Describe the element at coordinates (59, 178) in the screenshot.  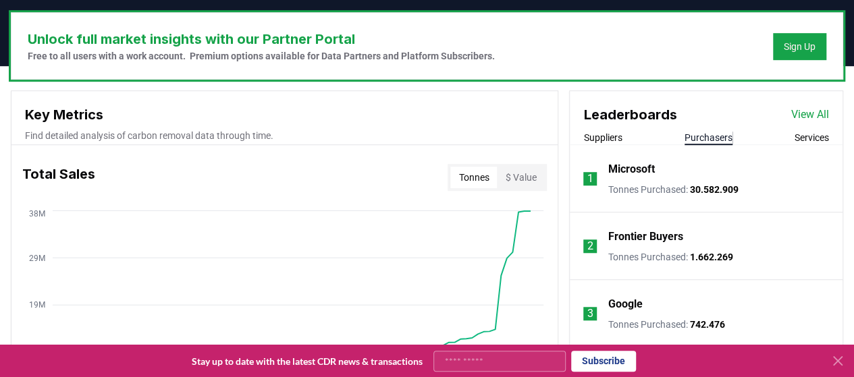
I see `h3: Total Sales` at that location.